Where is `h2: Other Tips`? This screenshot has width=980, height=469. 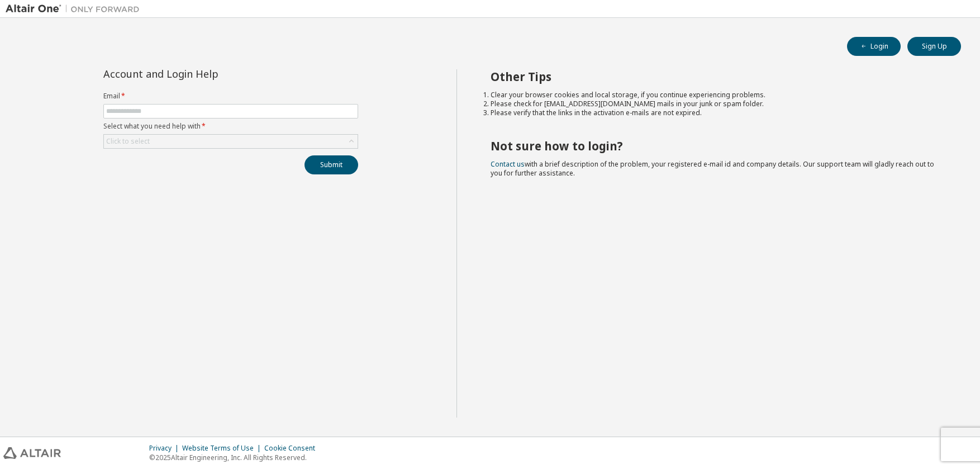 h2: Other Tips is located at coordinates (716, 77).